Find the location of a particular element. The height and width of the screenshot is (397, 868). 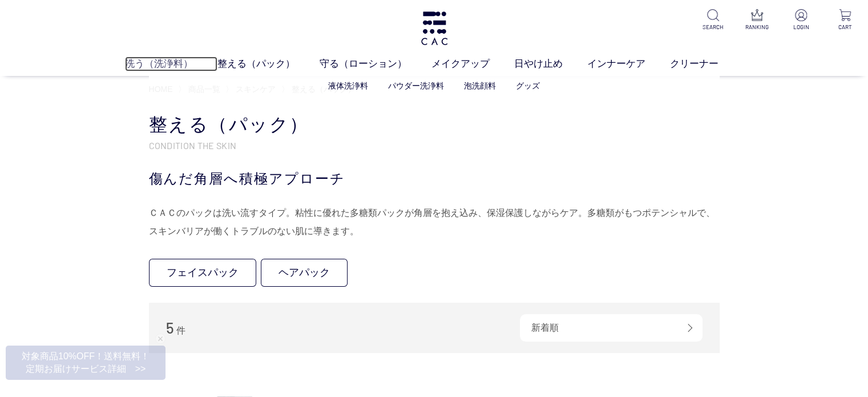

a: 日やけ止め is located at coordinates (550, 64).